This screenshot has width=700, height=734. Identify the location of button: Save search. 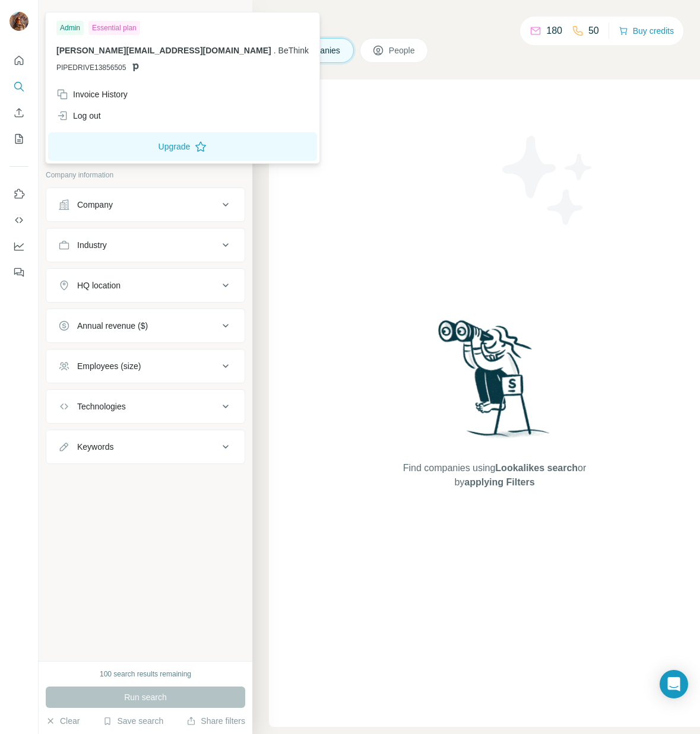
(133, 721).